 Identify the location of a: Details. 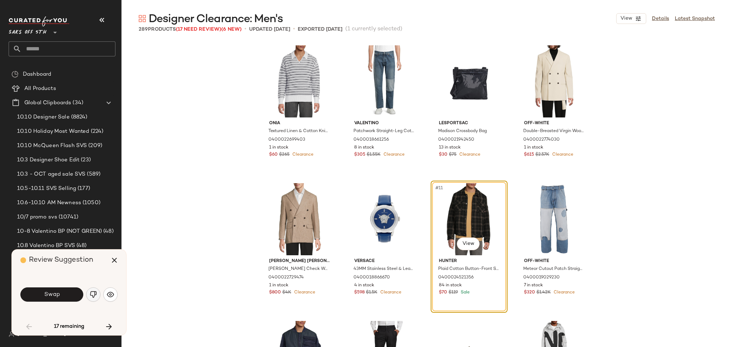
(661, 19).